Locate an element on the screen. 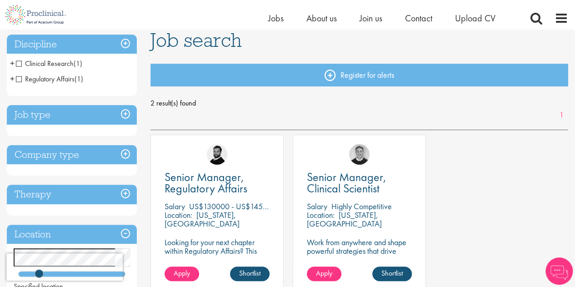  h3: Job type is located at coordinates (72, 115).